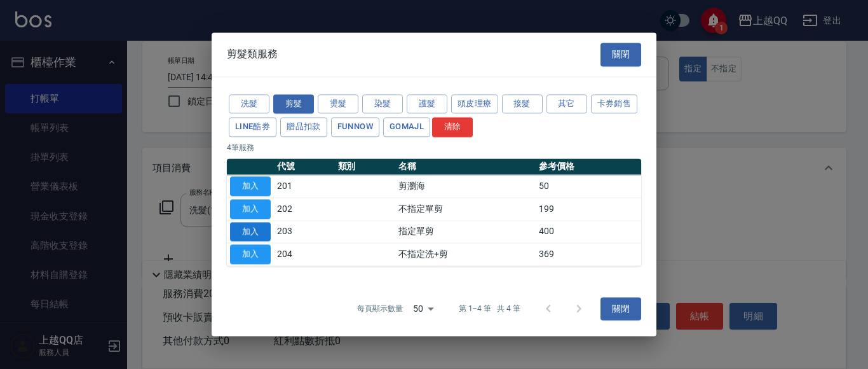 This screenshot has height=369, width=868. Describe the element at coordinates (523, 104) in the screenshot. I see `button: 接髮` at that location.